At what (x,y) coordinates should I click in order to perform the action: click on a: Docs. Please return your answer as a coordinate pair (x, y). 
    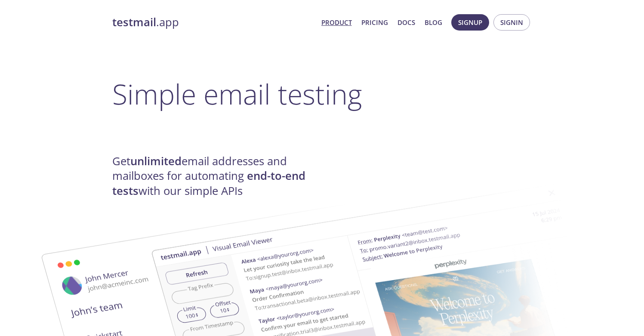
    Looking at the image, I should click on (406, 22).